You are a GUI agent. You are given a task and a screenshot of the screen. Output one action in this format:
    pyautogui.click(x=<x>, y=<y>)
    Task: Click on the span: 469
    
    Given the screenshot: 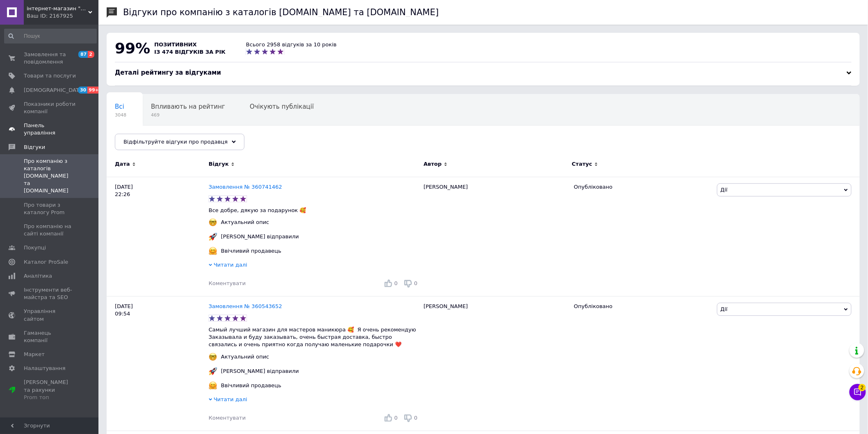 What is the action you would take?
    pyautogui.click(x=188, y=115)
    